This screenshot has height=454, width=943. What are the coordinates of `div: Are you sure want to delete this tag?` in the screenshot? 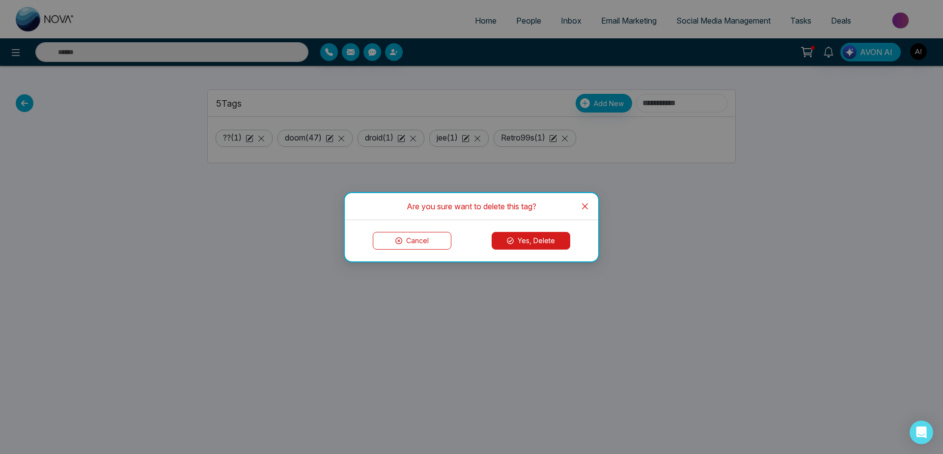 It's located at (472, 206).